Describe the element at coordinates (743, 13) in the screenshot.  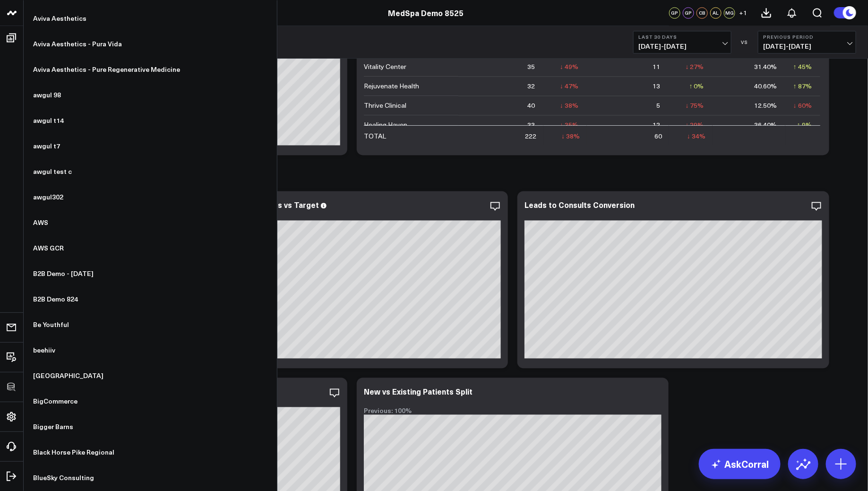
I see `button: +1` at that location.